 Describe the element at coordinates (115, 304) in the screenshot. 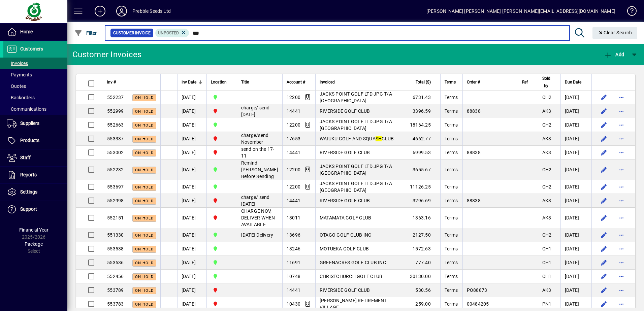

I see `span: 553783` at that location.